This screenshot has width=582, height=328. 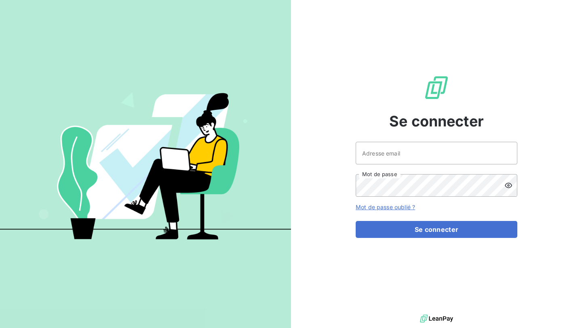 I want to click on span: Se connecter, so click(x=437, y=121).